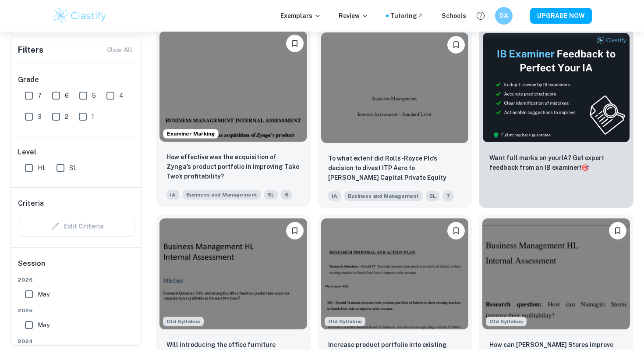 The width and height of the screenshot is (644, 350). Describe the element at coordinates (395, 169) in the screenshot. I see `p: To what extent did Rolls-Royce Plc’s decision to divest ITP Aero to Bain Capital Private Equity c...` at that location.